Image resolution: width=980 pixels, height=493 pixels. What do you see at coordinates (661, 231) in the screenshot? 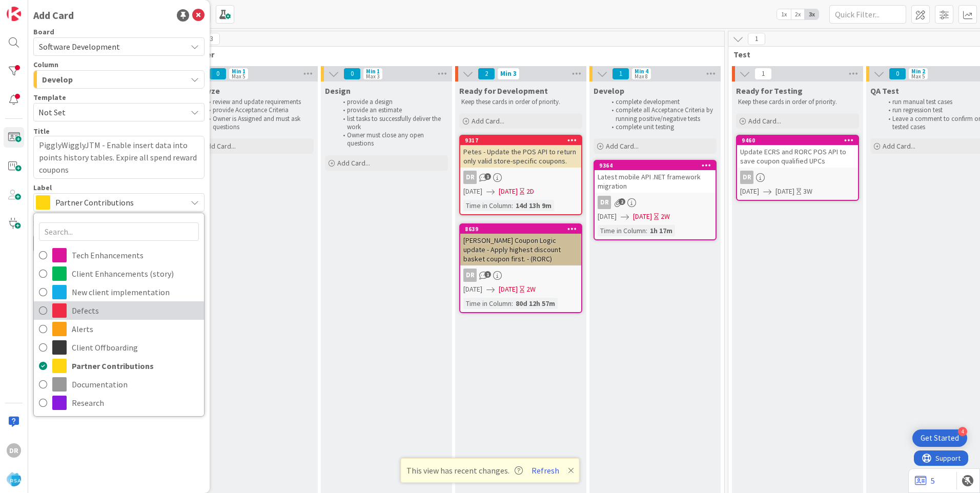
I see `div: 1h 17m` at bounding box center [661, 231].